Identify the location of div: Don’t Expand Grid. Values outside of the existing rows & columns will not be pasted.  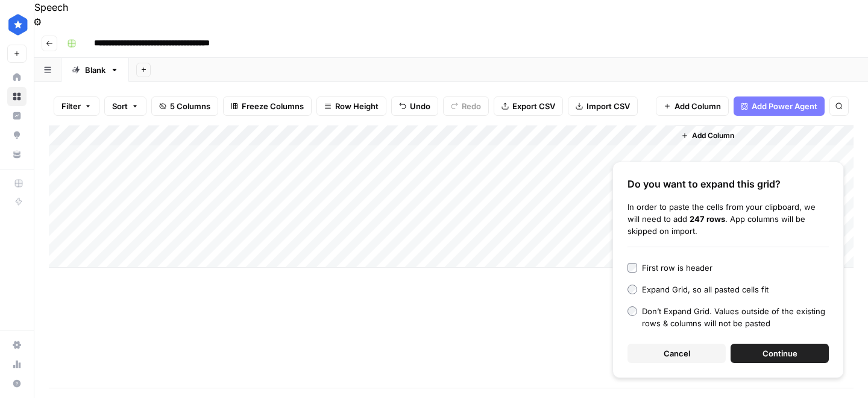
(735, 317).